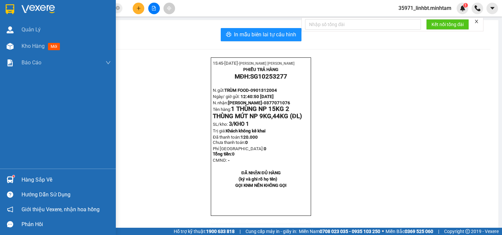 This screenshot has width=502, height=235. What do you see at coordinates (492, 8) in the screenshot?
I see `span: caret-down` at bounding box center [492, 8].